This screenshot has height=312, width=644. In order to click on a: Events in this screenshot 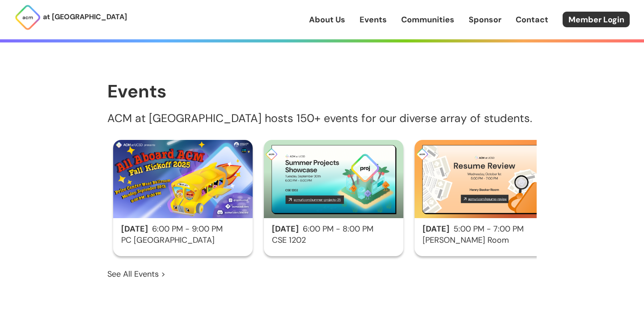, I will do `click(373, 20)`.